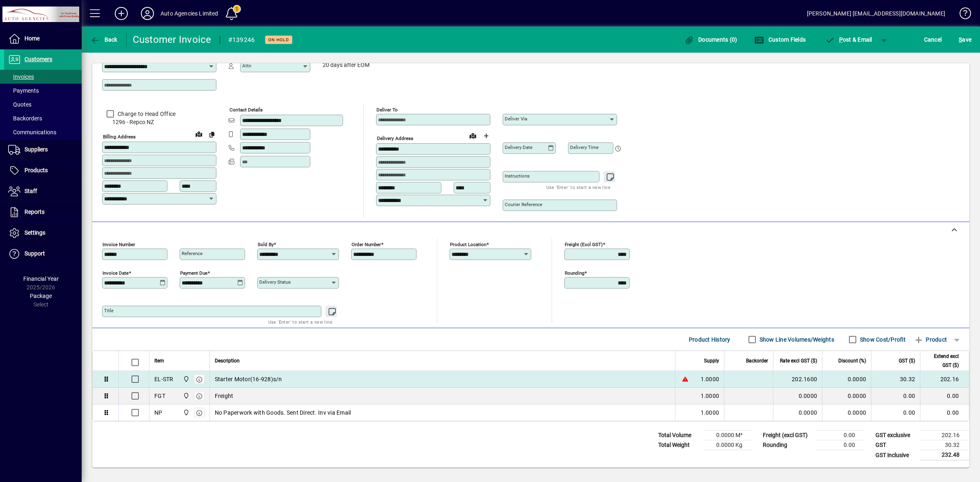  What do you see at coordinates (728, 435) in the screenshot?
I see `td: 0.0000 M³` at bounding box center [728, 435].